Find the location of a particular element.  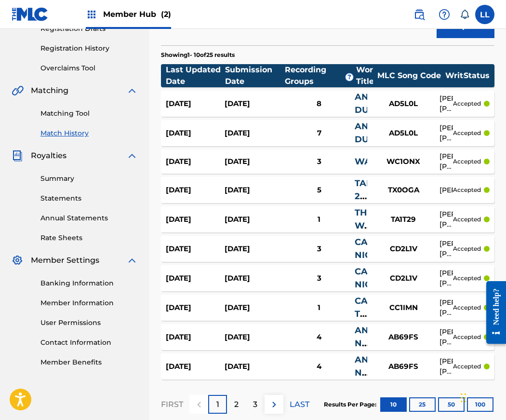

span: Member Settings is located at coordinates (65, 260).